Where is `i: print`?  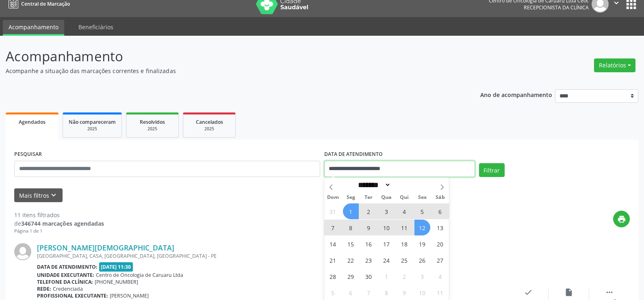 i: print is located at coordinates (621, 219).